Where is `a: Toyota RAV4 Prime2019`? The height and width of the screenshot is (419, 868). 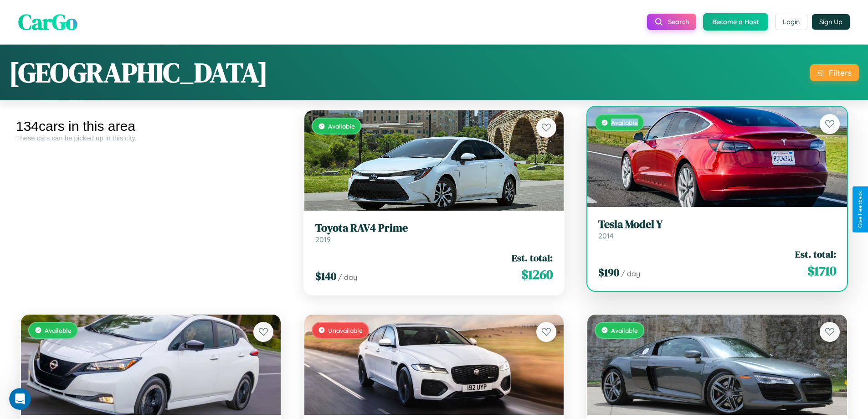 a: Toyota RAV4 Prime2019 is located at coordinates (434, 233).